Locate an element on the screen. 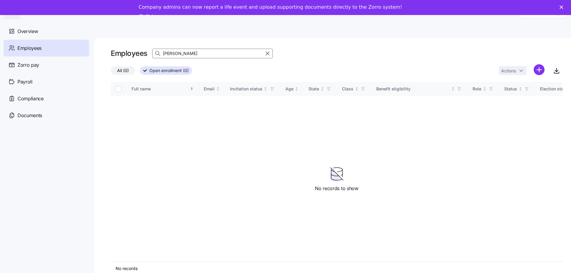  a: Employees is located at coordinates (46, 48).